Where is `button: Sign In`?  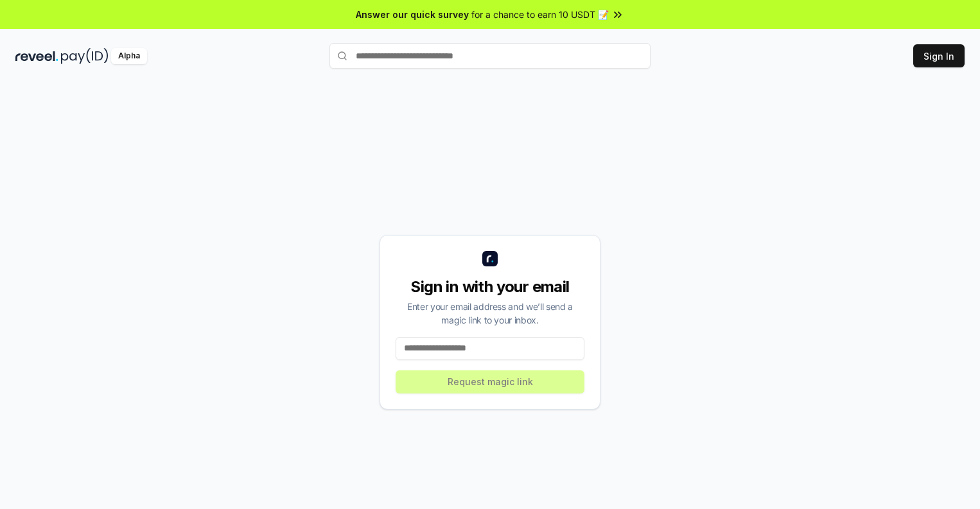
button: Sign In is located at coordinates (939, 56).